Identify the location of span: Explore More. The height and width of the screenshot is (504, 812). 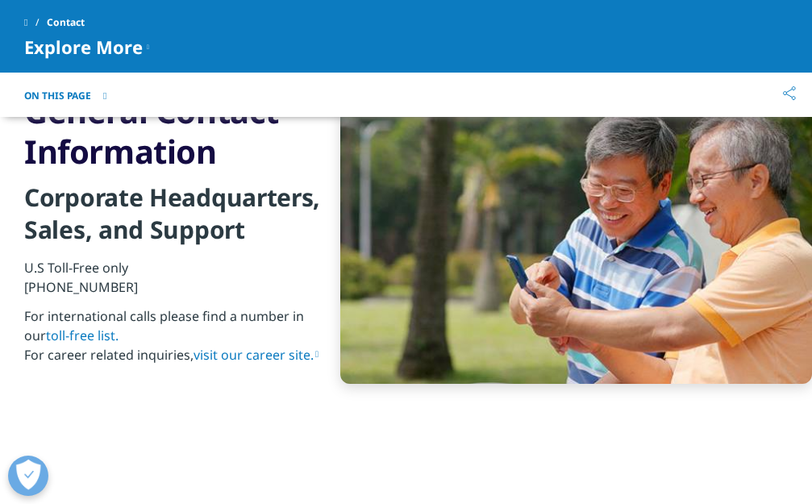
(83, 47).